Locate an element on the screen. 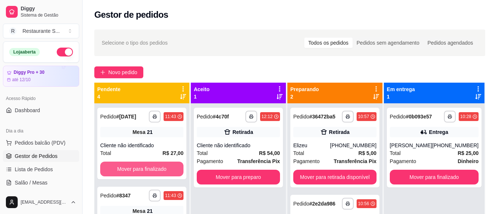 The height and width of the screenshot is (214, 497). article: até 12/10 is located at coordinates (21, 80).